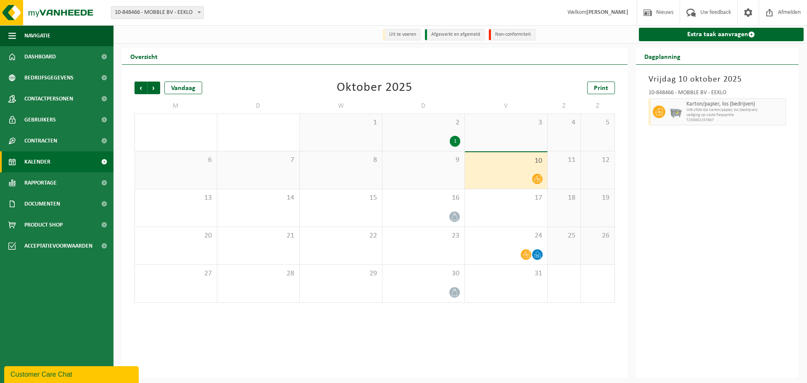 The height and width of the screenshot is (383, 807). What do you see at coordinates (40, 183) in the screenshot?
I see `span: Rapportage` at bounding box center [40, 183].